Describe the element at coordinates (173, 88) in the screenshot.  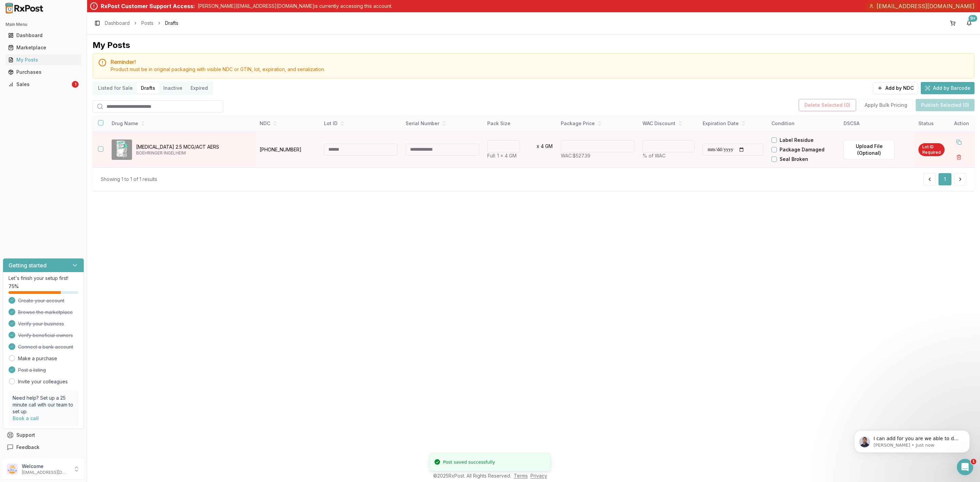
I see `button: Inactive` at that location.